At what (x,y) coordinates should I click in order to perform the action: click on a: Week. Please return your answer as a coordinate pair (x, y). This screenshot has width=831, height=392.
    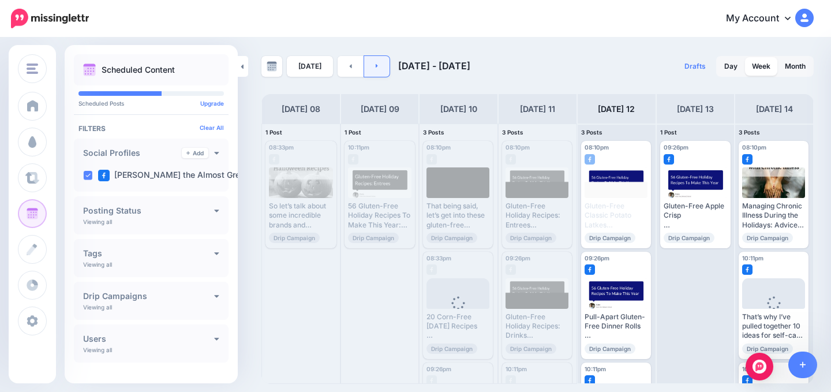
    Looking at the image, I should click on (761, 66).